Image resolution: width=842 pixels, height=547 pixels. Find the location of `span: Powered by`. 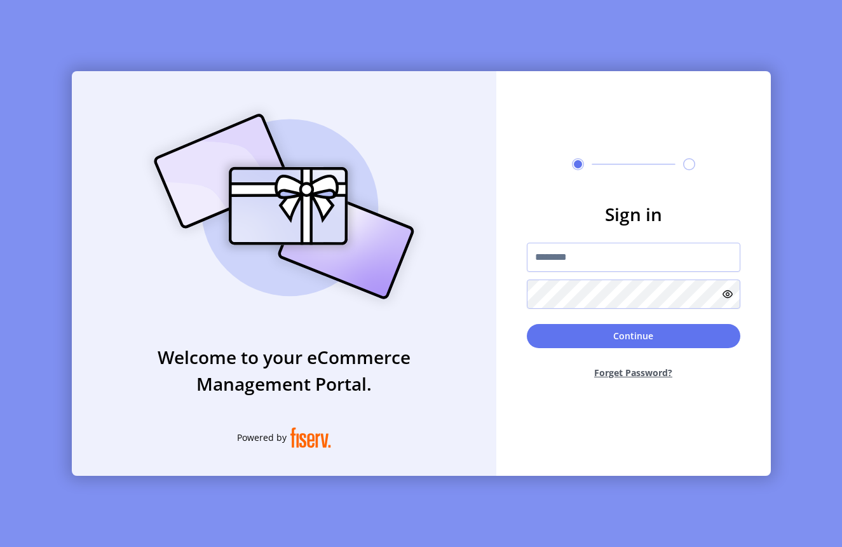

span: Powered by is located at coordinates (262, 437).